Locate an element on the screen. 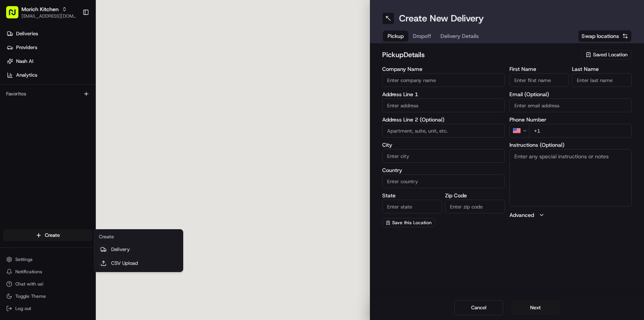 This screenshot has width=644, height=320. label: Phone Number is located at coordinates (571, 120).